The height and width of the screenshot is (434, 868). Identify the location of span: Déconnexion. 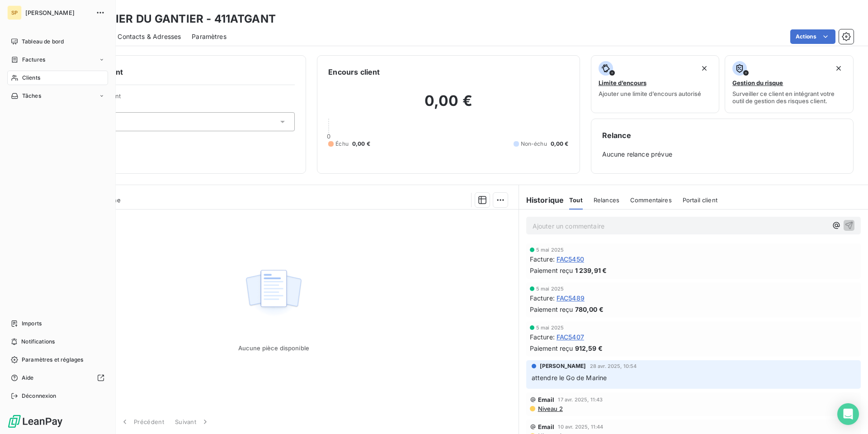
(39, 396).